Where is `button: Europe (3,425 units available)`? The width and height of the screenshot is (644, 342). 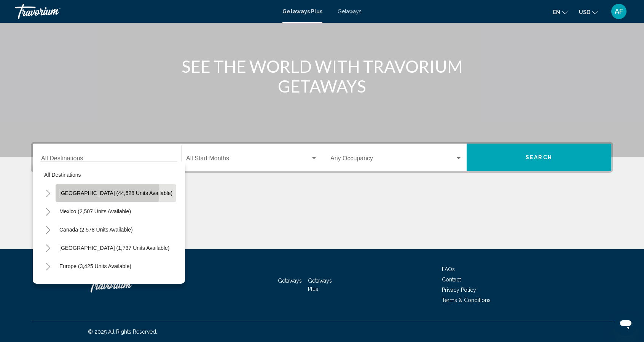
button: Europe (3,425 units available) is located at coordinates (95, 266).